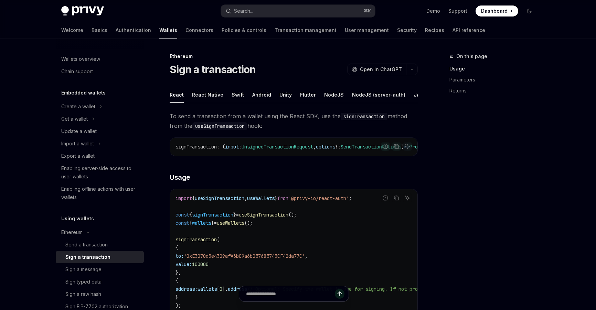  I want to click on button: Send message, so click(340, 294).